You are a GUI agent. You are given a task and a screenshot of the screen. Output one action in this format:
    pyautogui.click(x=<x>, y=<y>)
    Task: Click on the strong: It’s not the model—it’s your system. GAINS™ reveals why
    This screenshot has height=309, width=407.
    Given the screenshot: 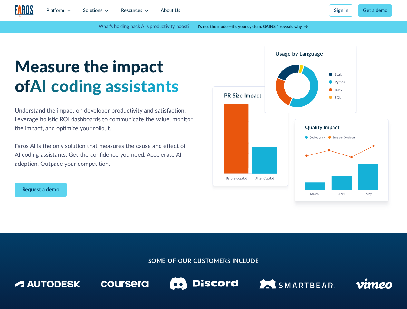 What is the action you would take?
    pyautogui.click(x=249, y=27)
    